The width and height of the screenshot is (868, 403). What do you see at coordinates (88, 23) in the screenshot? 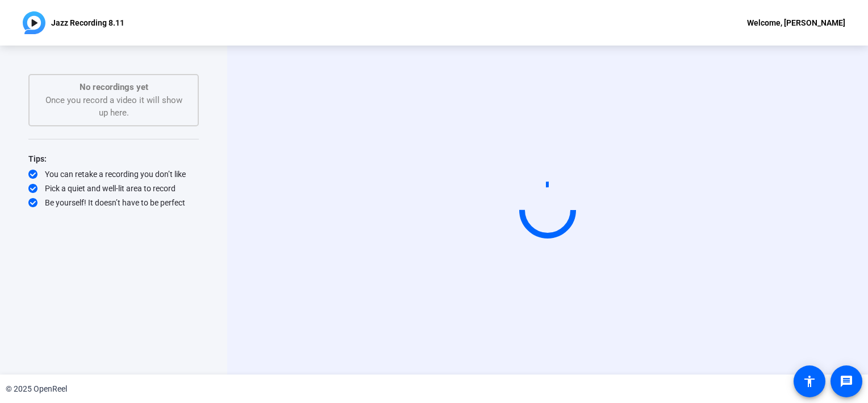
I see `p: Jazz Recording 8.11` at bounding box center [88, 23].